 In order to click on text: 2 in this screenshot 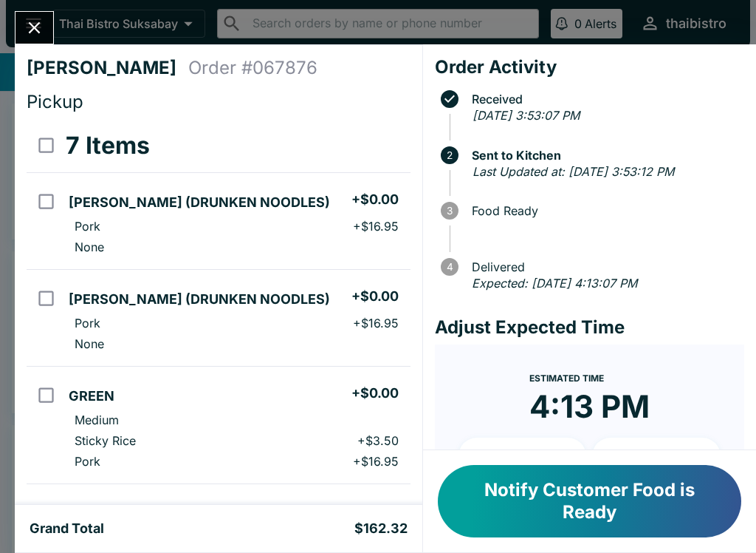, I will do `click(450, 155)`.